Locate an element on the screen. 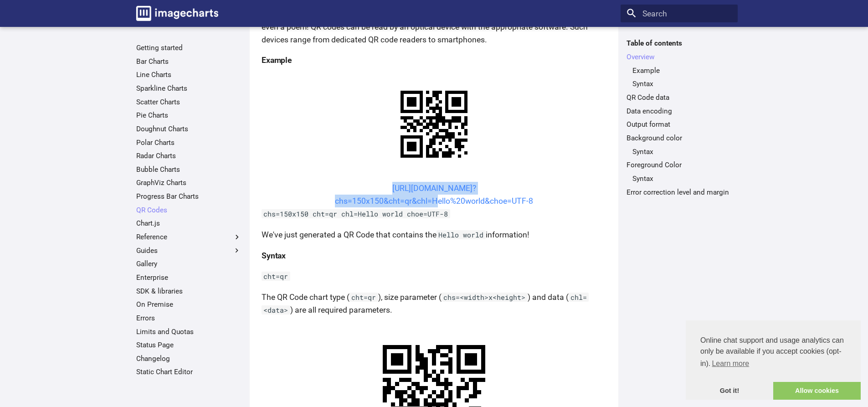 The height and width of the screenshot is (407, 868). p: We've just generated a QR Code that contains the information! is located at coordinates (433, 235).